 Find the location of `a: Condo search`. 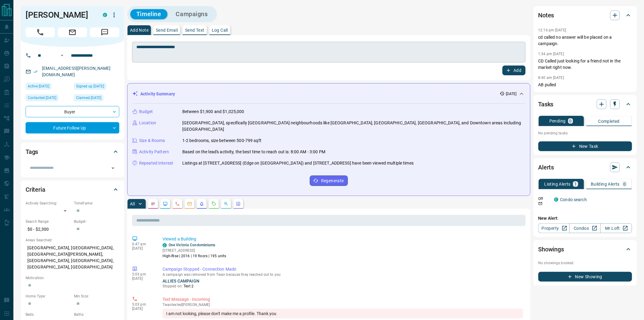

a: Condo search is located at coordinates (573, 200).